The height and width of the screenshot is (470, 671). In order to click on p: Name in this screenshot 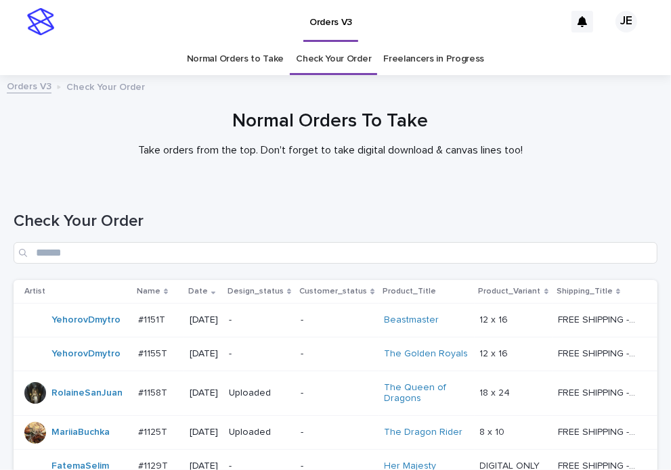, I will do `click(148, 292)`.